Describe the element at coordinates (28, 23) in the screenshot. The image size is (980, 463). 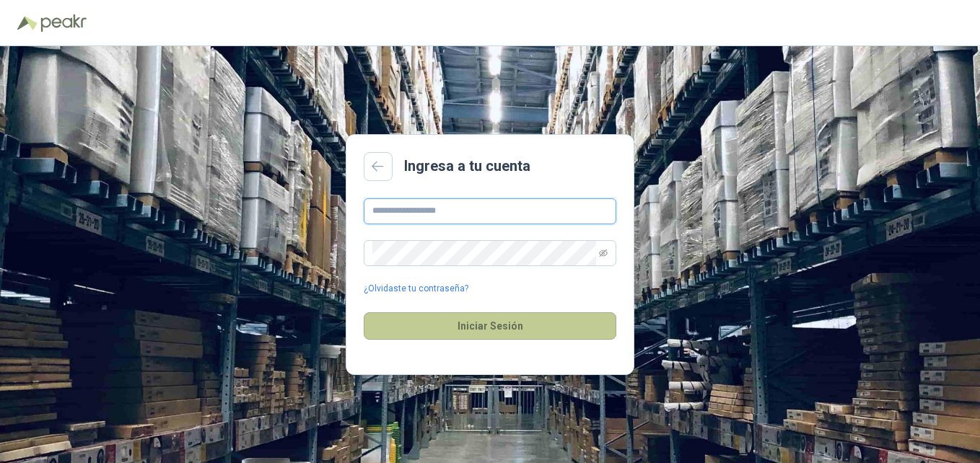
I see `img: Logo` at that location.